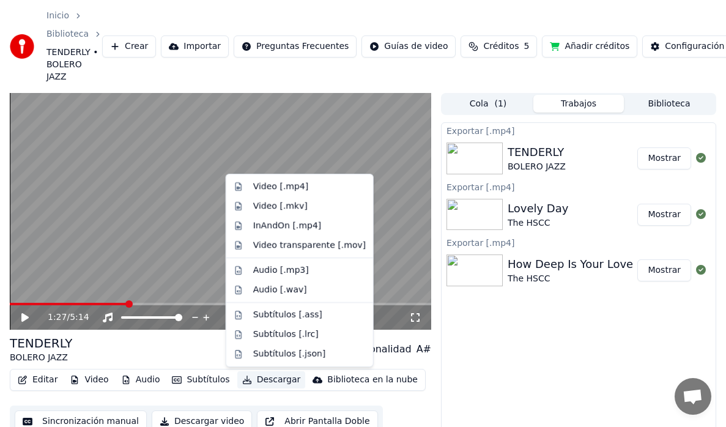 Image resolution: width=726 pixels, height=427 pixels. Describe the element at coordinates (488, 103) in the screenshot. I see `button: Cola` at that location.